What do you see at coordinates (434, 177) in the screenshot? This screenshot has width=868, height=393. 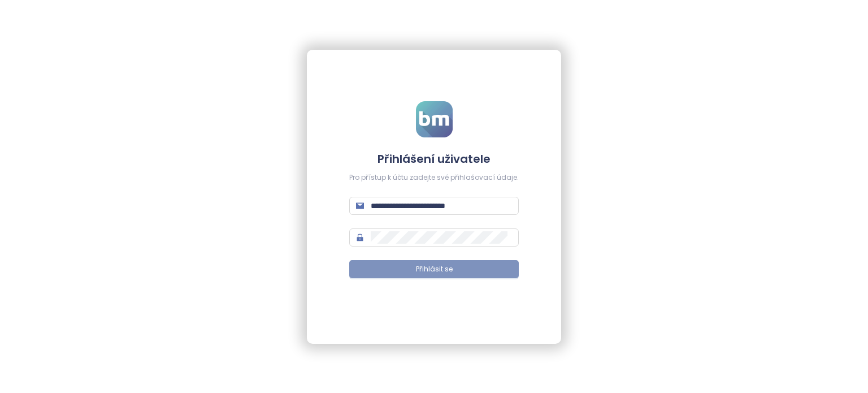 I see `div: Pro přístup k účtu zadejte své přihlašovací údaje.` at bounding box center [434, 177].